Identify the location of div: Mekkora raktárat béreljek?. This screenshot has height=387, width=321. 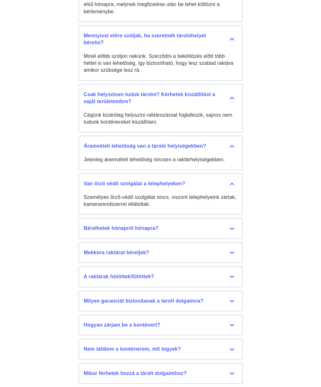
(161, 253).